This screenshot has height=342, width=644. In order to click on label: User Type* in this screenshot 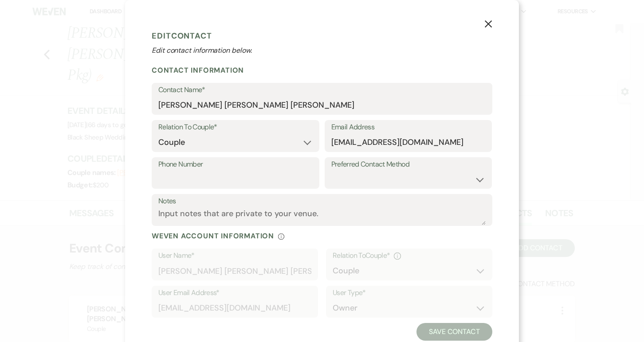, I will do `click(409, 292)`.